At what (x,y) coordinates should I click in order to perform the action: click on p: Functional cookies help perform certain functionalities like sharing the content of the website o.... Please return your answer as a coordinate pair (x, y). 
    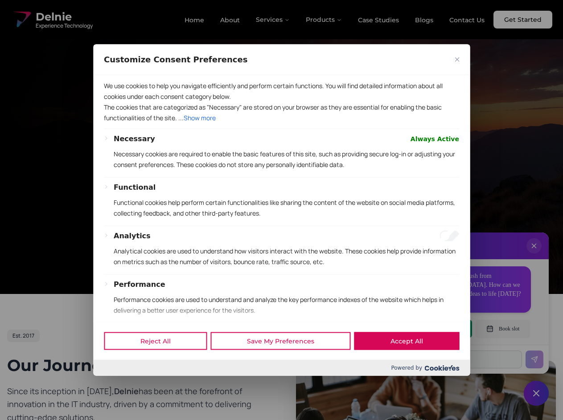
    Looking at the image, I should click on (286, 208).